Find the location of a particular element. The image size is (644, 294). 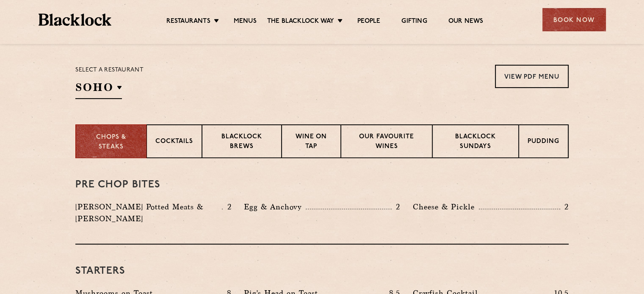

img: BL_Textured_Logo-footer-cropped.svg is located at coordinates (75, 20).